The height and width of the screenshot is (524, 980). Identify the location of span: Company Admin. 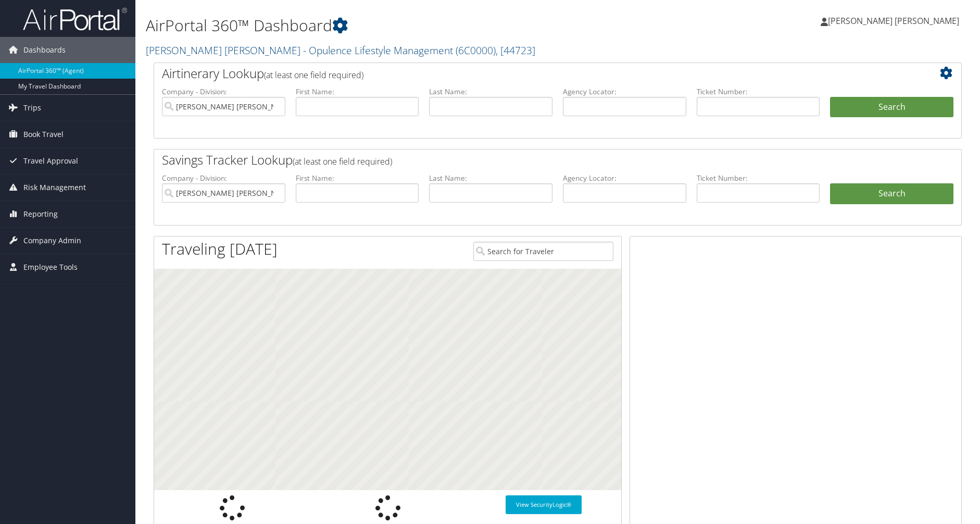
(52, 241).